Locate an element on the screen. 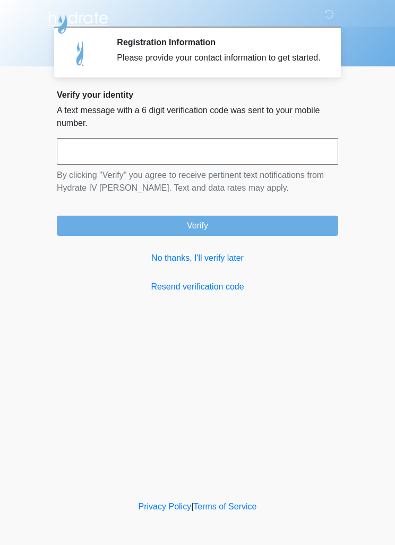  button: Verify is located at coordinates (198, 226).